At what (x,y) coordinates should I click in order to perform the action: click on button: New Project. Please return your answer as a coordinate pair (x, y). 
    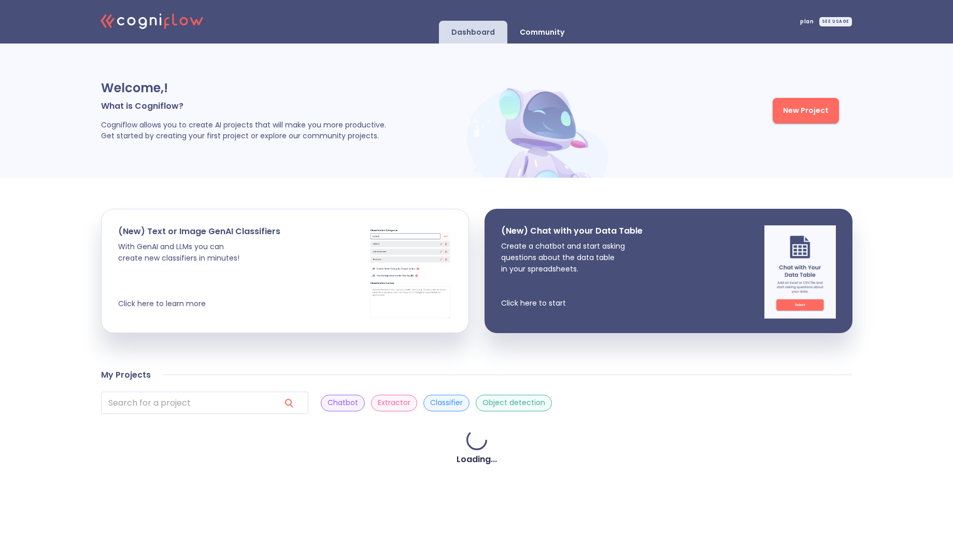
    Looking at the image, I should click on (806, 111).